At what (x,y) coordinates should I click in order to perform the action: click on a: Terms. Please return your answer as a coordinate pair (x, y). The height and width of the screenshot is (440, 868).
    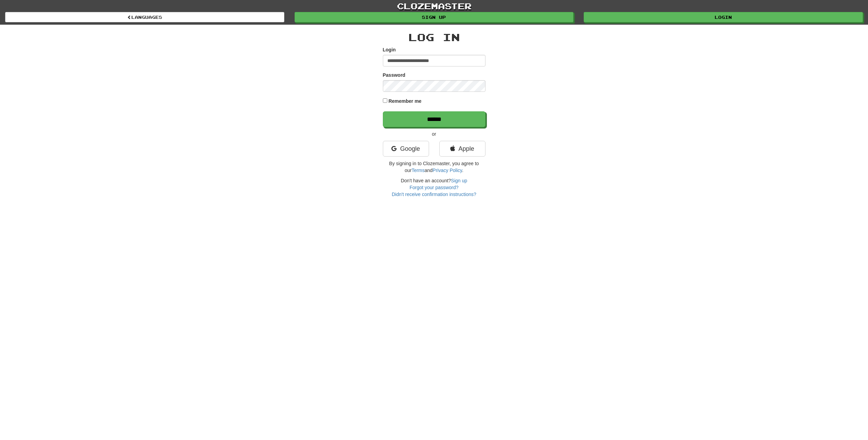
    Looking at the image, I should click on (418, 170).